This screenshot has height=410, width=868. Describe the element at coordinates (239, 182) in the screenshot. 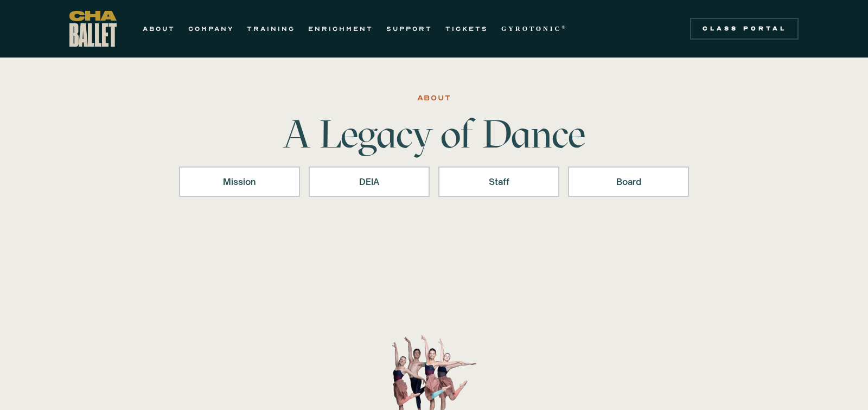

I see `a: Mission` at that location.